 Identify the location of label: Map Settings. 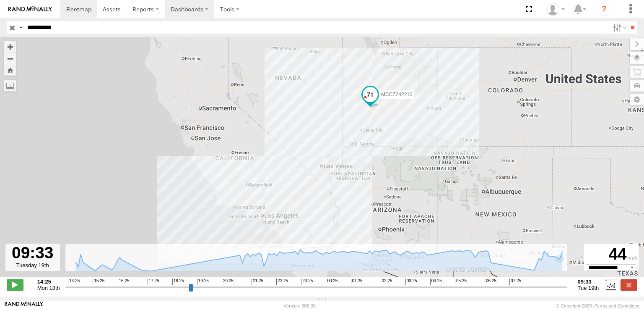
(637, 100).